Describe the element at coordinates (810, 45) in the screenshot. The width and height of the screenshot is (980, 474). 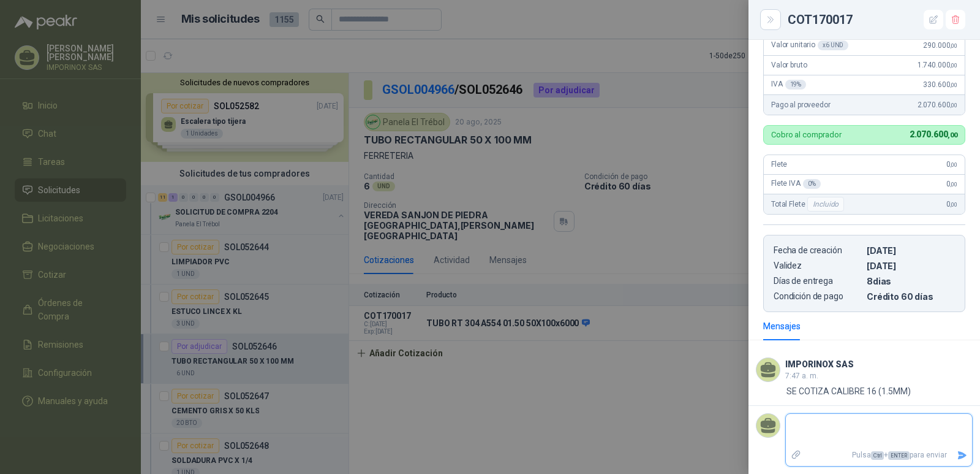
I see `span: Valor unitario` at that location.